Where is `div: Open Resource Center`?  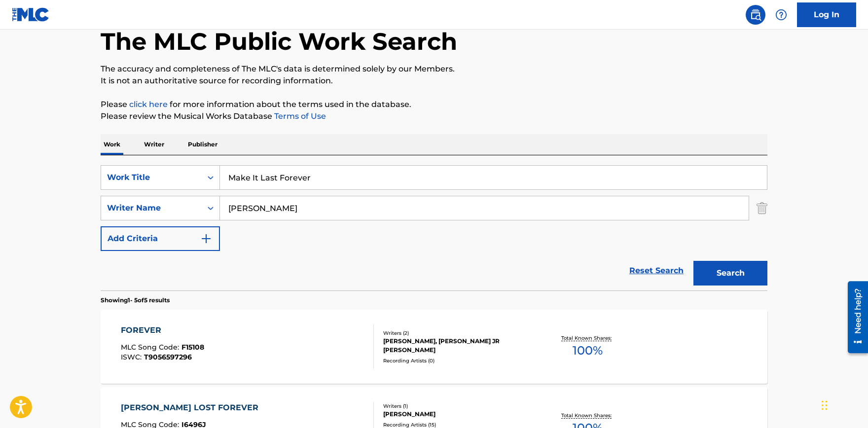
div: Open Resource Center is located at coordinates (17, 41).